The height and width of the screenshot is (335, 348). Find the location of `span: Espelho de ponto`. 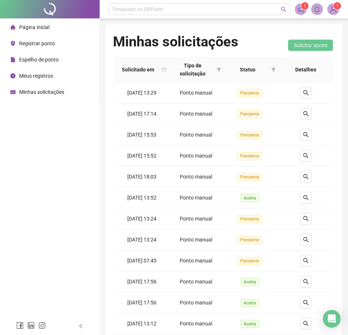

span: Espelho de ponto is located at coordinates (39, 60).